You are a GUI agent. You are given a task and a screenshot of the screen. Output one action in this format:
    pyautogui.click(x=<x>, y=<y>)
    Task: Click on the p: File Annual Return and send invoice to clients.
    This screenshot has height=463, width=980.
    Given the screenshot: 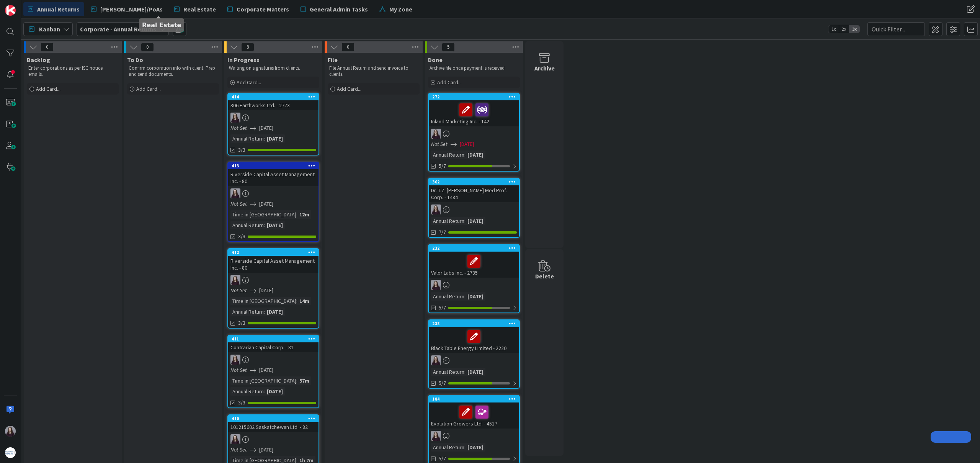 What is the action you would take?
    pyautogui.click(x=374, y=71)
    